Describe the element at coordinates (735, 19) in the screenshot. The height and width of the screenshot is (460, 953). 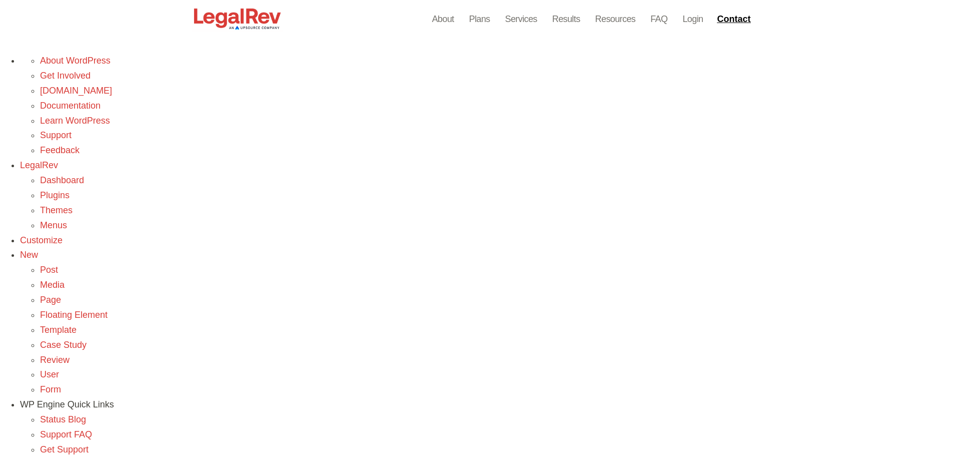
I see `a: Contact` at that location.